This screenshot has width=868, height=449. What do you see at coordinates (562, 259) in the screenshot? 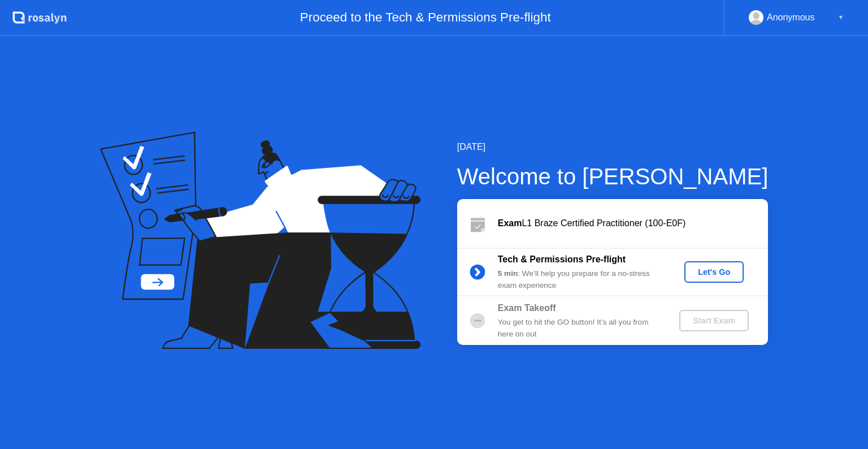
I see `b: Tech & Permissions Pre-flight` at bounding box center [562, 259].